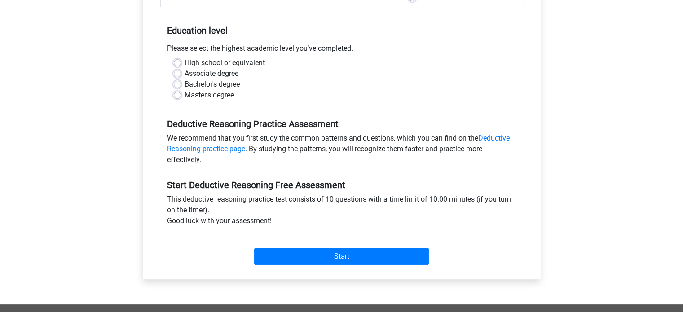  What do you see at coordinates (342, 151) in the screenshot?
I see `div: We recommend that you first study the common patterns and questions, which you can find on the . ...` at bounding box center [342, 151].